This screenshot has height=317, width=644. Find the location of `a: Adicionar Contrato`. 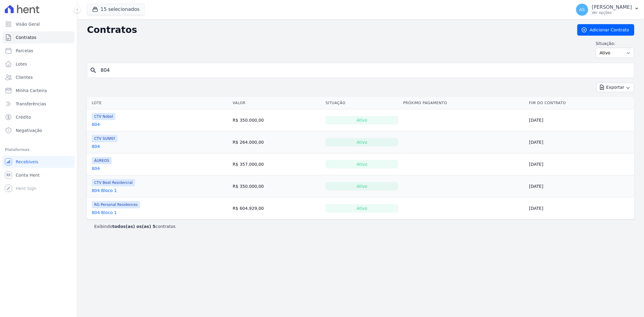

a: Adicionar Contrato is located at coordinates (606, 30).